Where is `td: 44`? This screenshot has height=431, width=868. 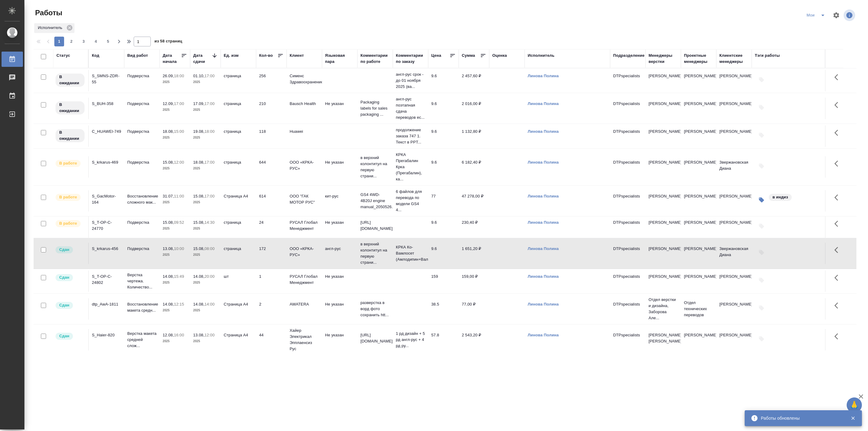 td: 44 is located at coordinates (272, 340).